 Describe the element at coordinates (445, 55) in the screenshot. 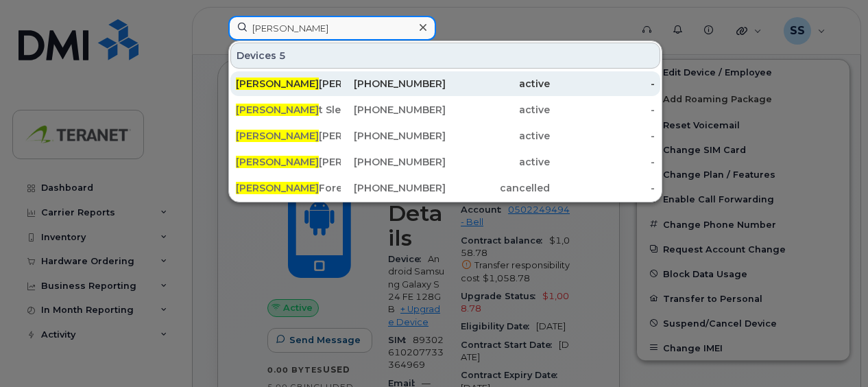

I see `div: Devices` at that location.